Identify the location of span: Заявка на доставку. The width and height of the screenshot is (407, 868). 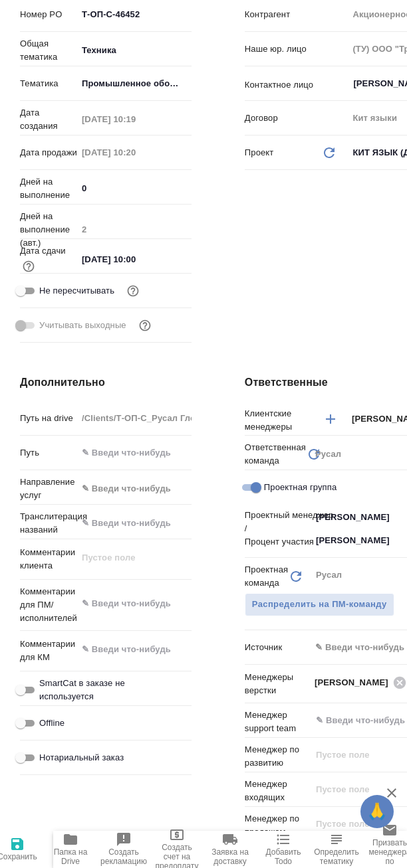
(230, 857).